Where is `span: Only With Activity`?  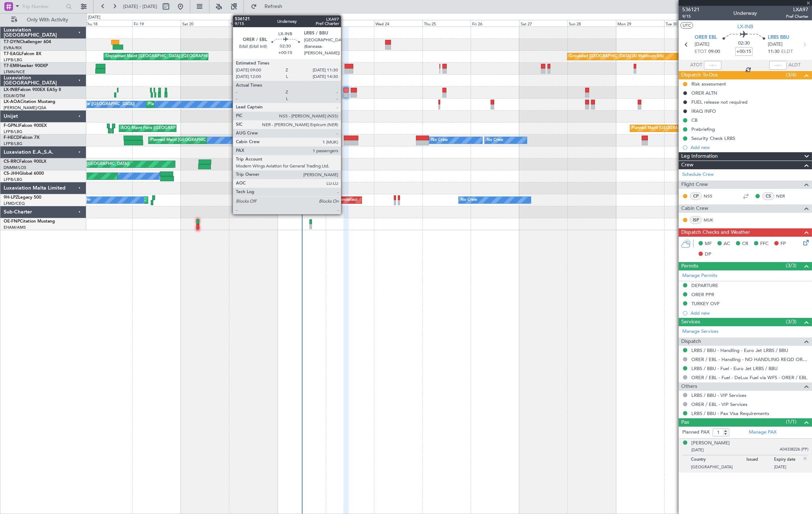
span: Only With Activity is located at coordinates (47, 20).